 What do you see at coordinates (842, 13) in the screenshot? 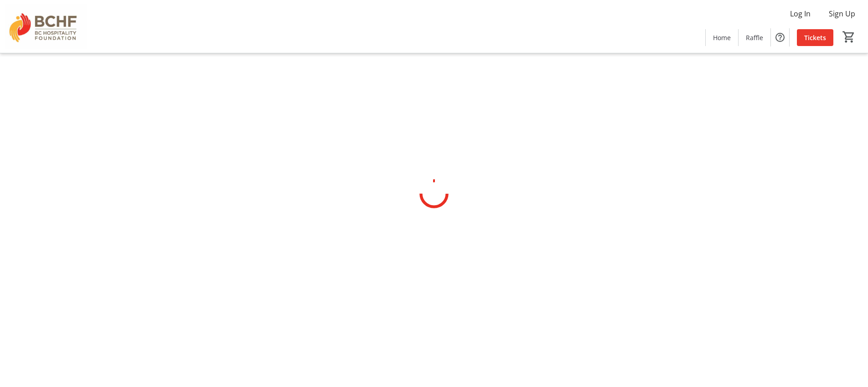
I see `span: Sign Up` at bounding box center [842, 13].